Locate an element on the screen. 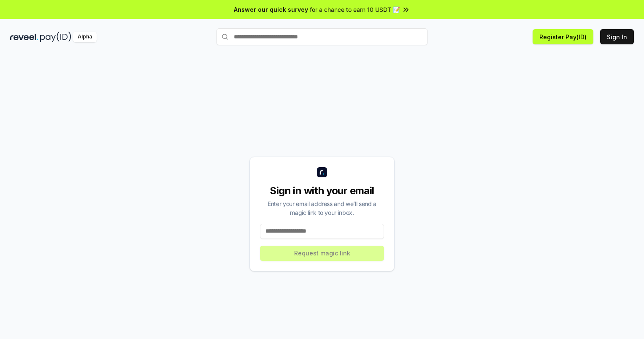 Image resolution: width=644 pixels, height=339 pixels. button: Sign In is located at coordinates (617, 37).